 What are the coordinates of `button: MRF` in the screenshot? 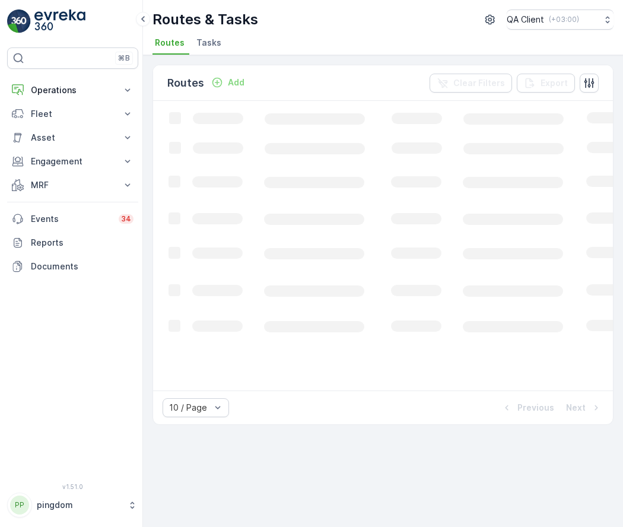 It's located at (72, 185).